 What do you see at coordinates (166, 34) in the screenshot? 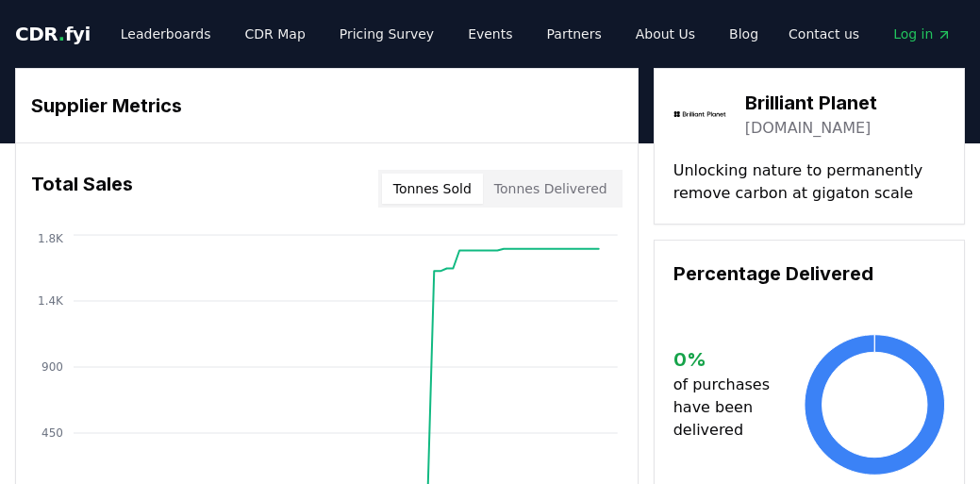
I see `a: Leaderboards` at bounding box center [166, 34].